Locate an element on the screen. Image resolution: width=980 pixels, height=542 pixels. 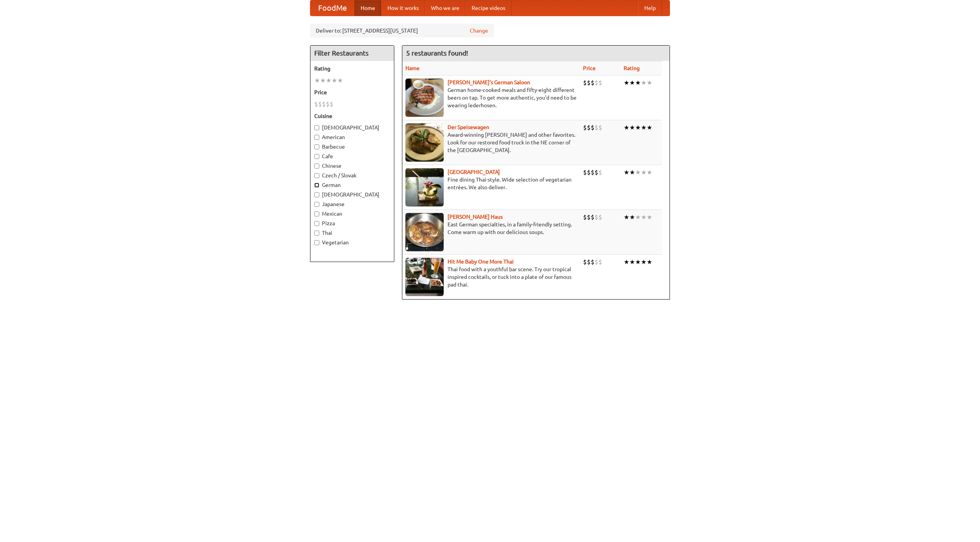
b: Der Speisewagen is located at coordinates (469, 127).